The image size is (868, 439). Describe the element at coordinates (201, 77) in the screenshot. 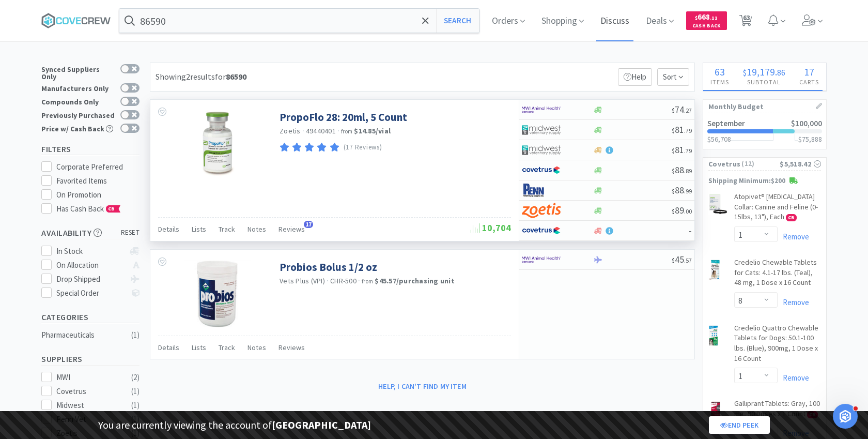

I see `div: Showing 2 results` at that location.